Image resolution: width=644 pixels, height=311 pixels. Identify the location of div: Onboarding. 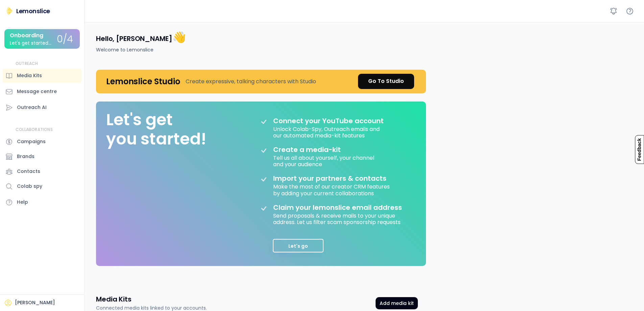
(26, 36).